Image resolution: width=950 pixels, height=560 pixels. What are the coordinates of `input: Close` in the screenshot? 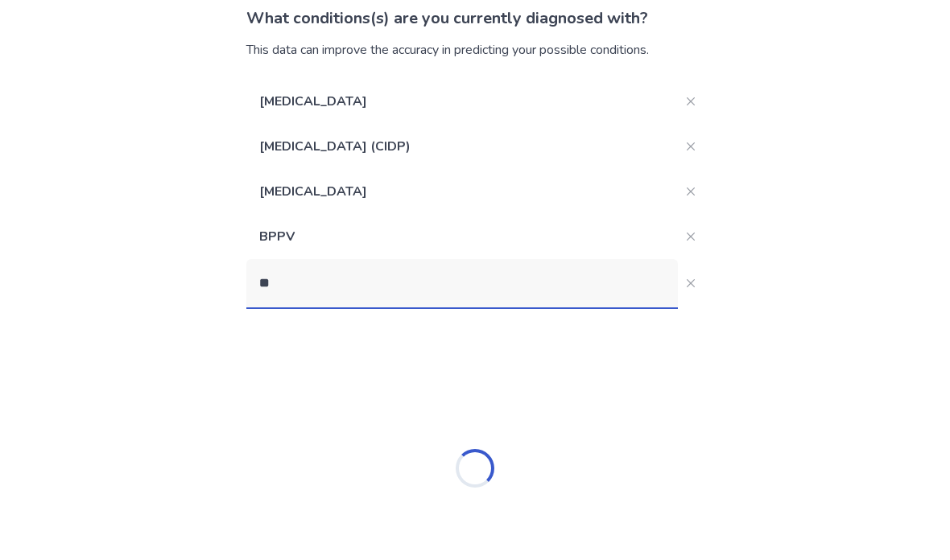 It's located at (462, 283).